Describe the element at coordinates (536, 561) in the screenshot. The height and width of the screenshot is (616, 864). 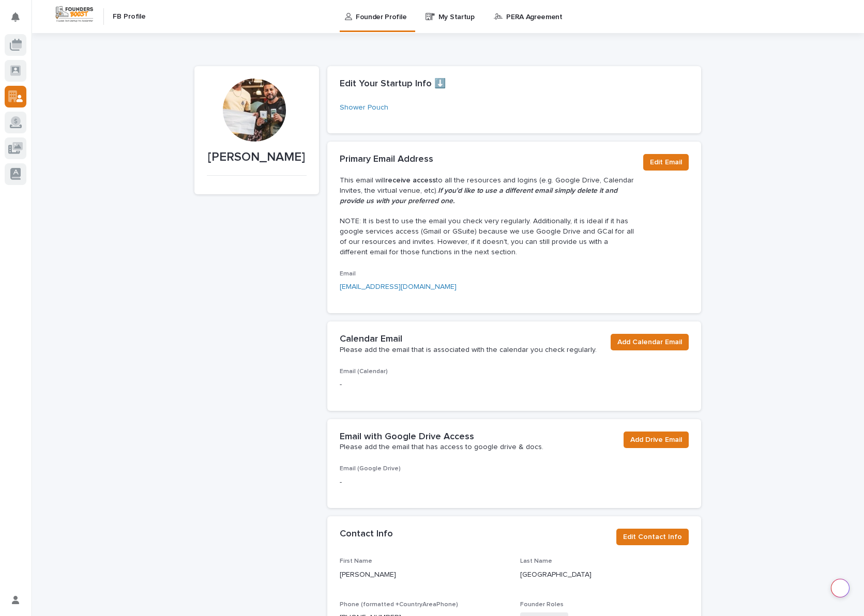
I see `span: Last Name` at that location.